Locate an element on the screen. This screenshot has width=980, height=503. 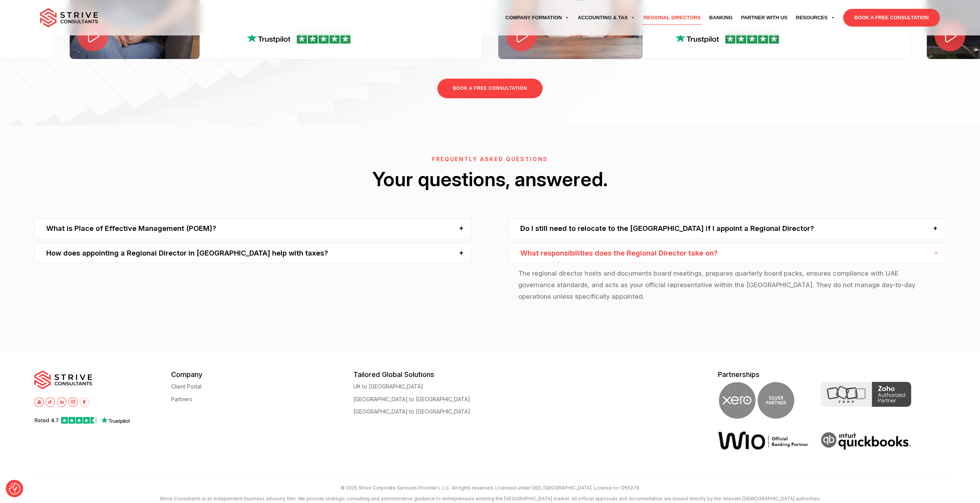
a: Banking is located at coordinates (721, 18).